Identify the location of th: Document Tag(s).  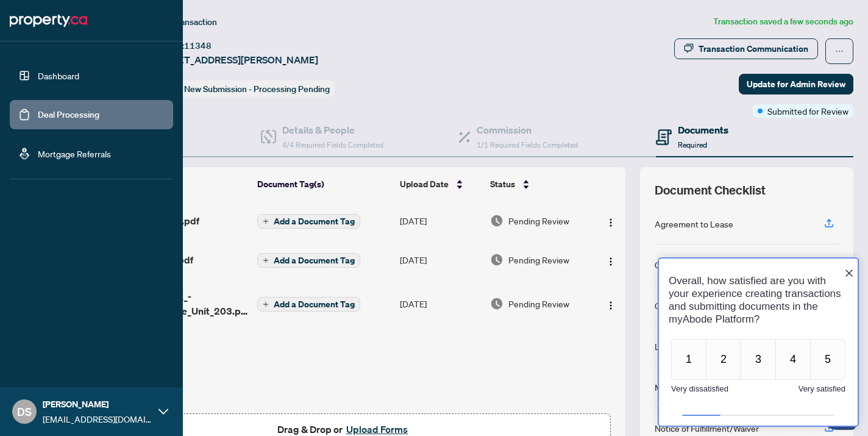
(324, 184).